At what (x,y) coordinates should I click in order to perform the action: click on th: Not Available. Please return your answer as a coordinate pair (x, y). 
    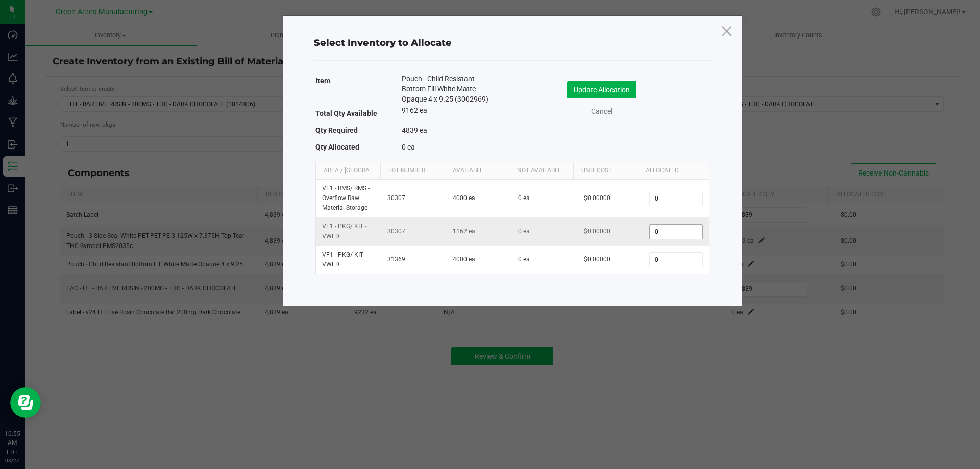
    Looking at the image, I should click on (541, 171).